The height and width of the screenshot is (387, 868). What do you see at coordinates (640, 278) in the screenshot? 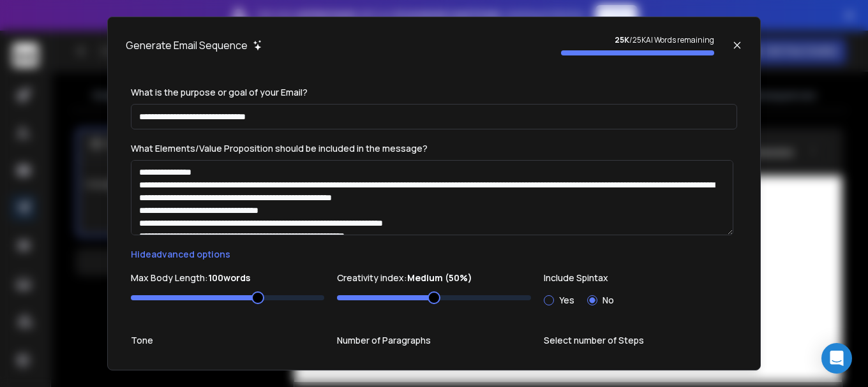
I see `label: Include Spintax` at bounding box center [640, 278].